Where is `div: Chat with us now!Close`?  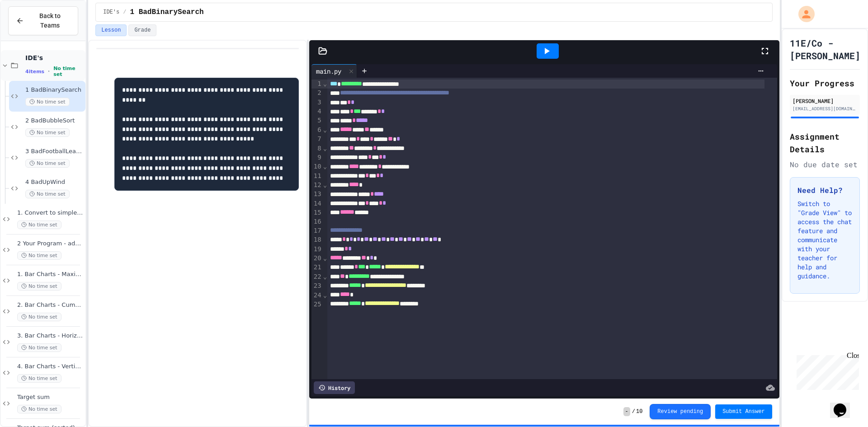 div: Chat with us now!Close is located at coordinates (33, 30).